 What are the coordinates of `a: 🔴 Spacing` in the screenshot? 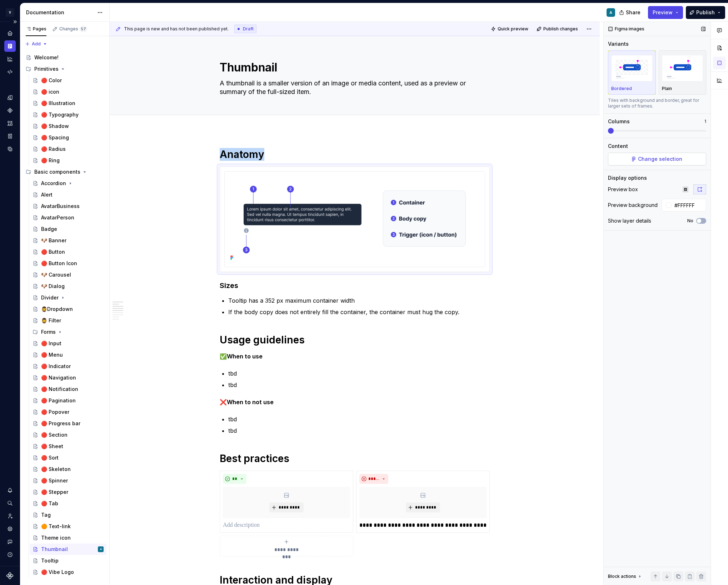 It's located at (68, 138).